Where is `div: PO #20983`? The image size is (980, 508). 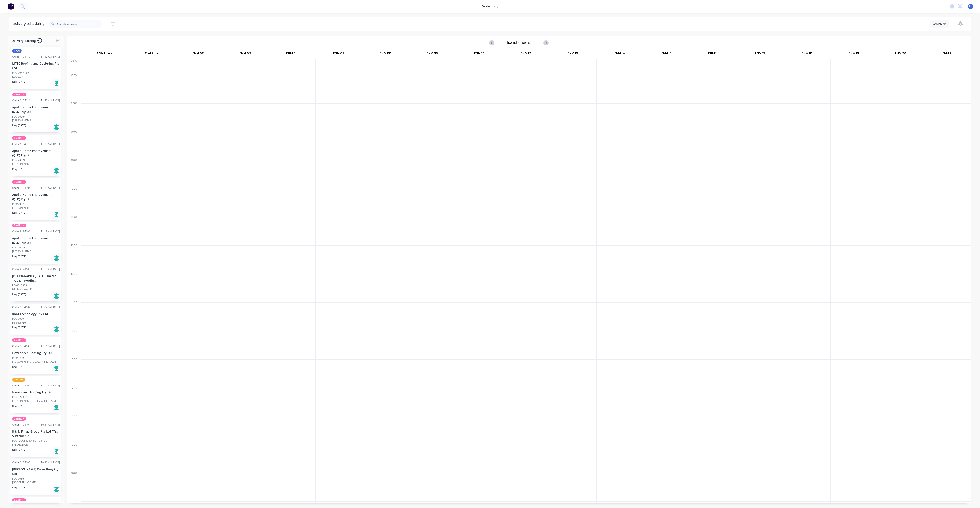 div: PO #20983 is located at coordinates (19, 248).